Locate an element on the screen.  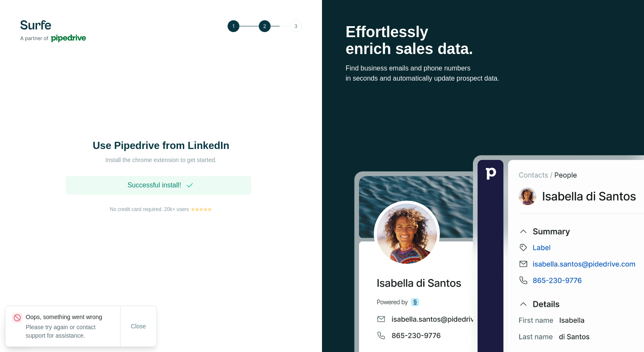
img: Surfe Stock Photo - Selling good vibes is located at coordinates (499, 253).